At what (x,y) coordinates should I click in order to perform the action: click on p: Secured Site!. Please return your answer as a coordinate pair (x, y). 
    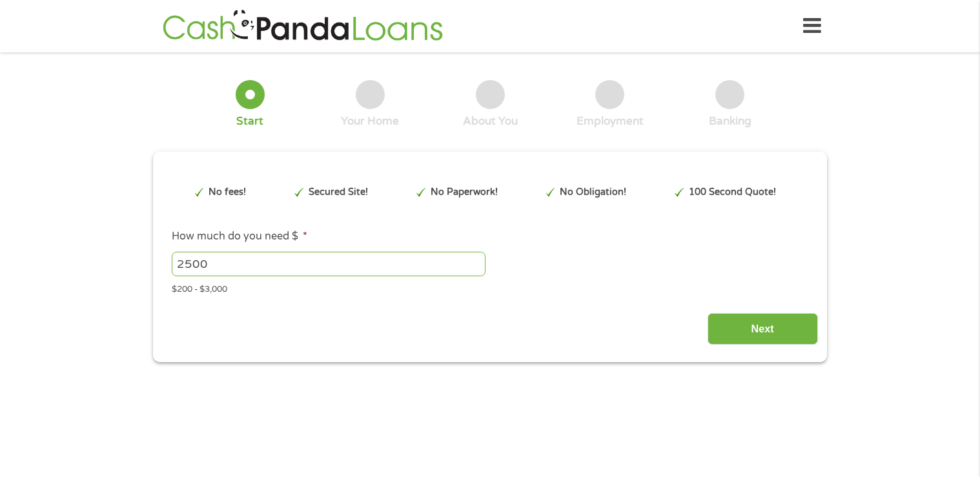
    Looking at the image, I should click on (338, 193).